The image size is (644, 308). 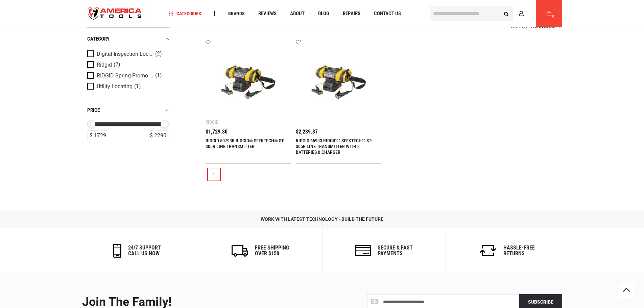 What do you see at coordinates (212, 122) in the screenshot?
I see `div: Ridgid` at bounding box center [212, 122].